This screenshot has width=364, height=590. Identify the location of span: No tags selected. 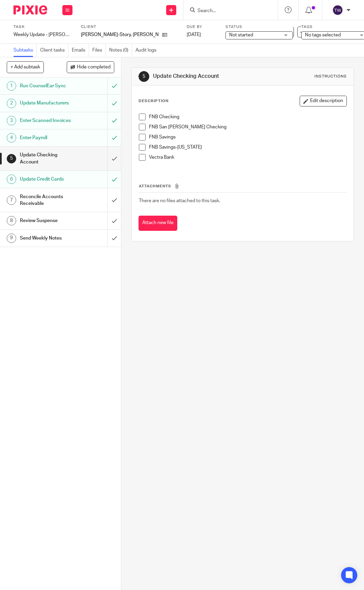
(323, 35).